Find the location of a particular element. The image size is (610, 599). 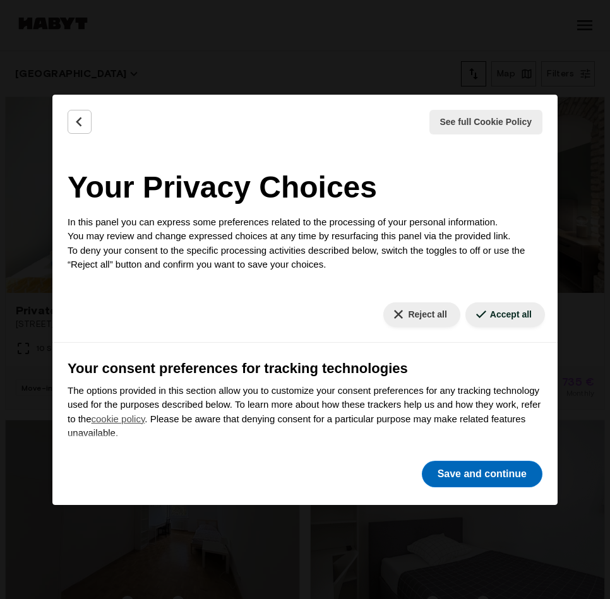

p: The options provided in this section allow you to customize your consent preferences for any trac... is located at coordinates (305, 412).